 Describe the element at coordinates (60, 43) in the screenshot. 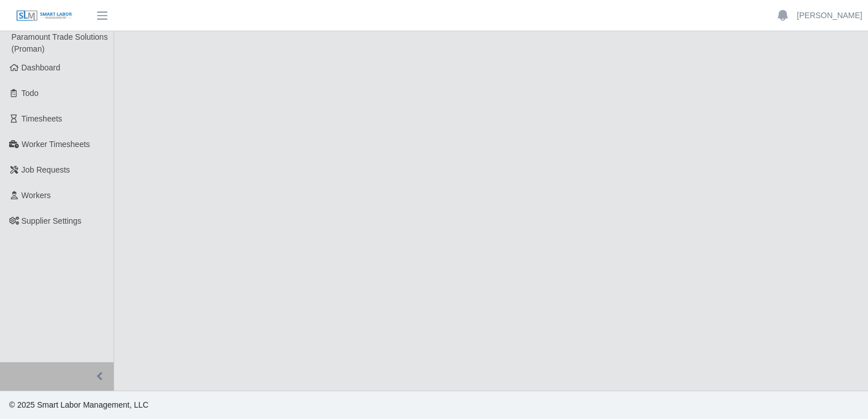

I see `span: Paramount Trade Solutions (Proman)` at that location.